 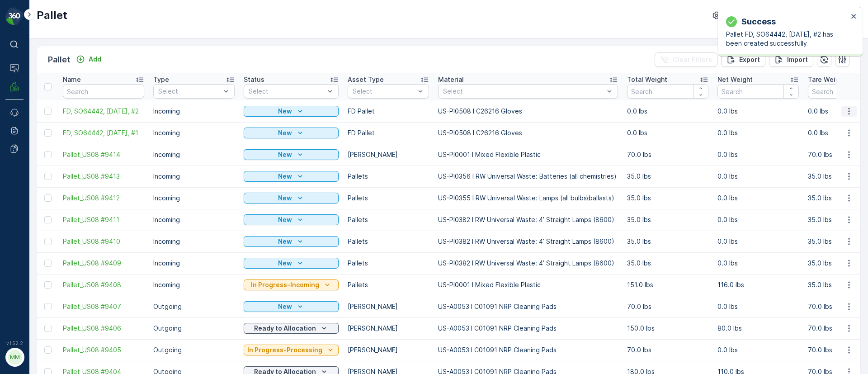 I want to click on span: Pallet_US08 #9409, so click(x=104, y=263).